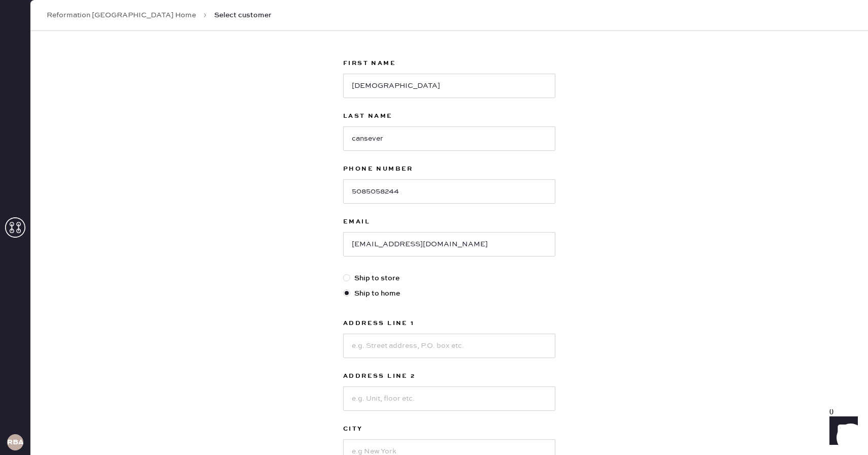 This screenshot has height=455, width=868. Describe the element at coordinates (450, 244) in the screenshot. I see `input: e.g. john@doe.com` at that location.